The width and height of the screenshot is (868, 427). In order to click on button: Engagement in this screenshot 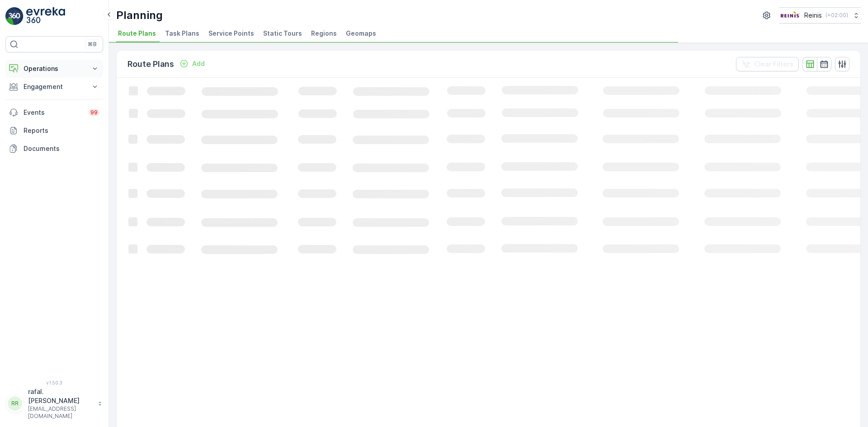, I will do `click(55, 87)`.